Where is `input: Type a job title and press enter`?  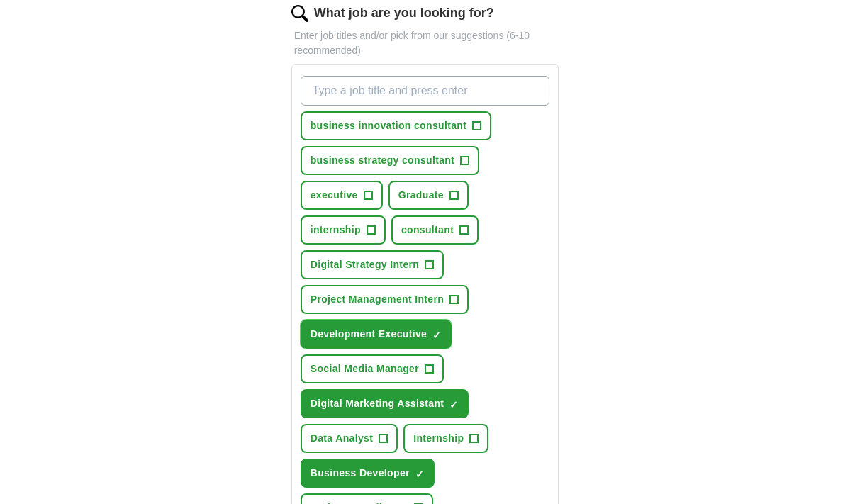 input: Type a job title and press enter is located at coordinates (425, 91).